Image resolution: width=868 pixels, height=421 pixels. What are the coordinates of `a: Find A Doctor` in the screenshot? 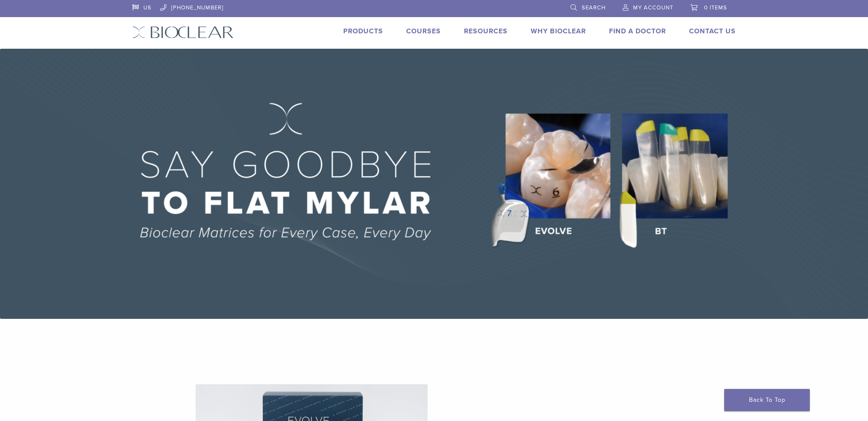 It's located at (637, 31).